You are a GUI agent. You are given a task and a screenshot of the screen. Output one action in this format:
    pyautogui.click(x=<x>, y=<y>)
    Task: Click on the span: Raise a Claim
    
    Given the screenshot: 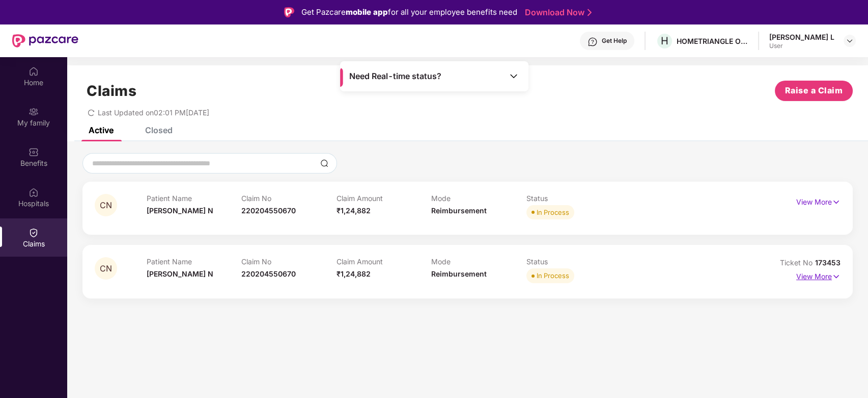 What is the action you would take?
    pyautogui.click(x=815, y=90)
    